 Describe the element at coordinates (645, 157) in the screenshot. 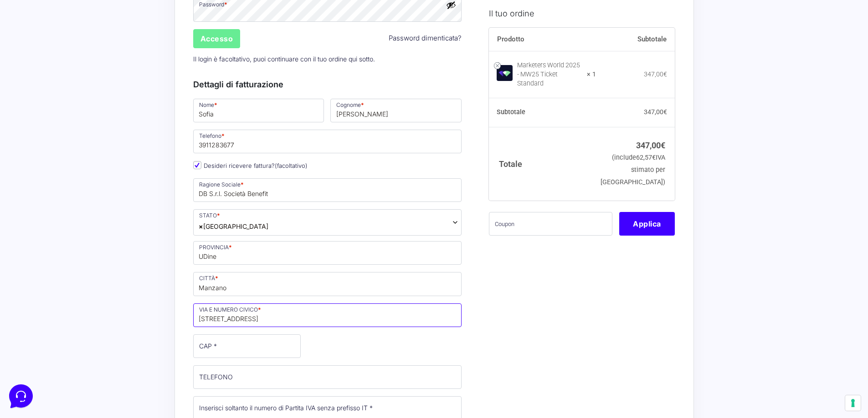

I see `span: 62,57` at that location.